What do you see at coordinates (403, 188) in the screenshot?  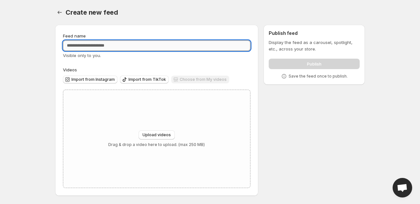 I see `a: Open chat` at bounding box center [403, 188].